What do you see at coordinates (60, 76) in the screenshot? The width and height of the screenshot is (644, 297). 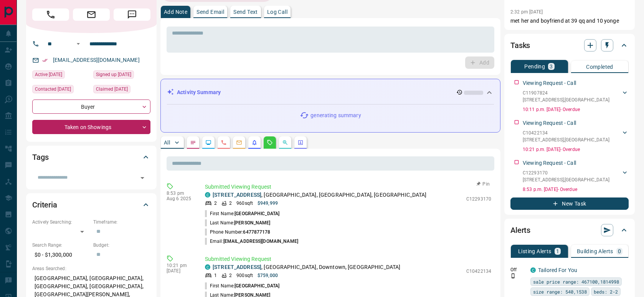 I see `div: Mon Aug 11 2025` at bounding box center [60, 76].